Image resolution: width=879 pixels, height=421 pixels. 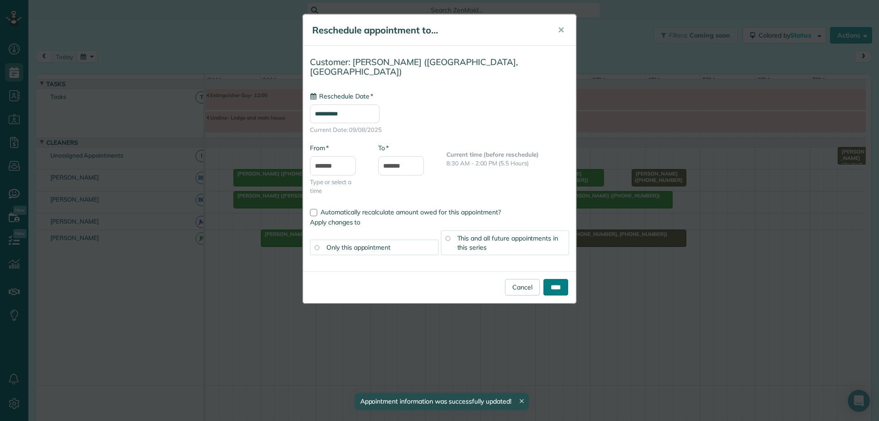 What do you see at coordinates (508, 243) in the screenshot?
I see `span: This and all future appointments in this series` at bounding box center [508, 243].